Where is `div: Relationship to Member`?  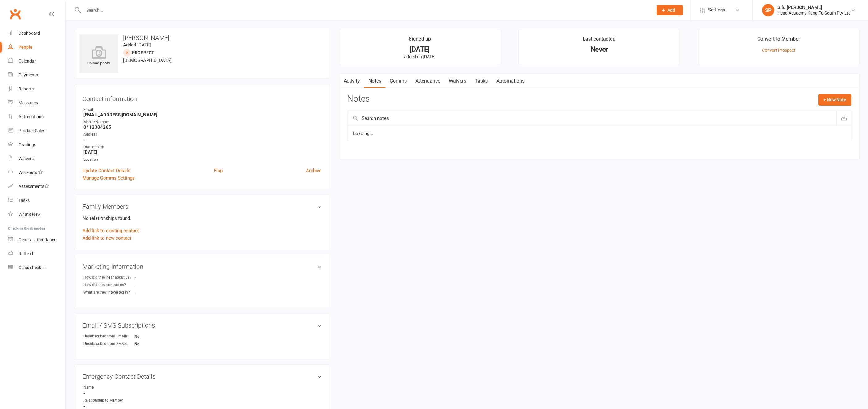 div: Relationship to Member is located at coordinates (109, 400).